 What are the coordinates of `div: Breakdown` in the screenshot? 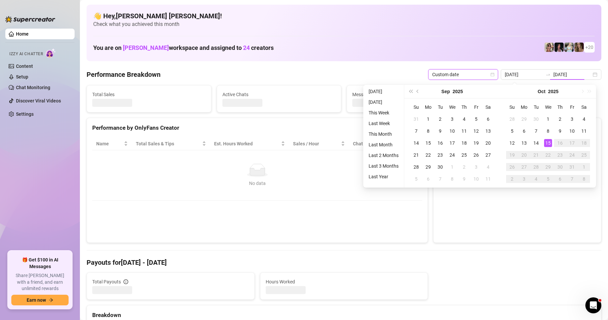 It's located at (344, 315).